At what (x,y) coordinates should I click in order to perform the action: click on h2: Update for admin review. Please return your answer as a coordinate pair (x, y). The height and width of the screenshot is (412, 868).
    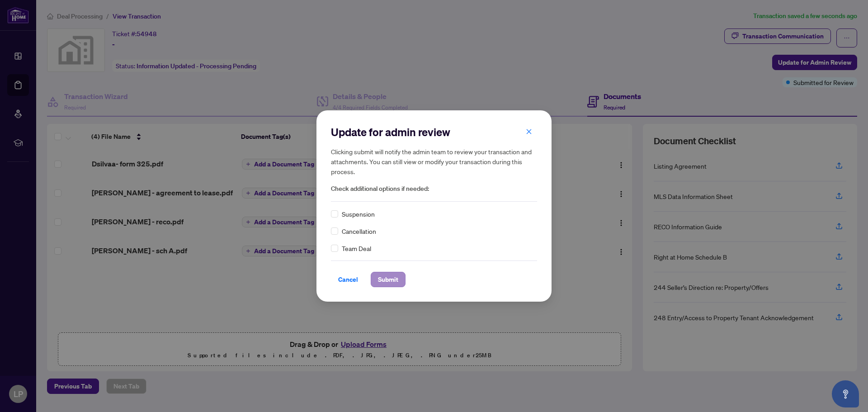
    Looking at the image, I should click on (434, 132).